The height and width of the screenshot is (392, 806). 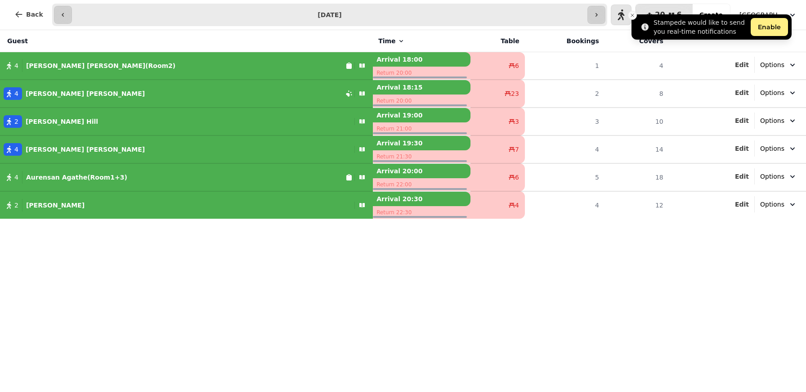 What do you see at coordinates (565, 41) in the screenshot?
I see `th: Bookings` at bounding box center [565, 41].